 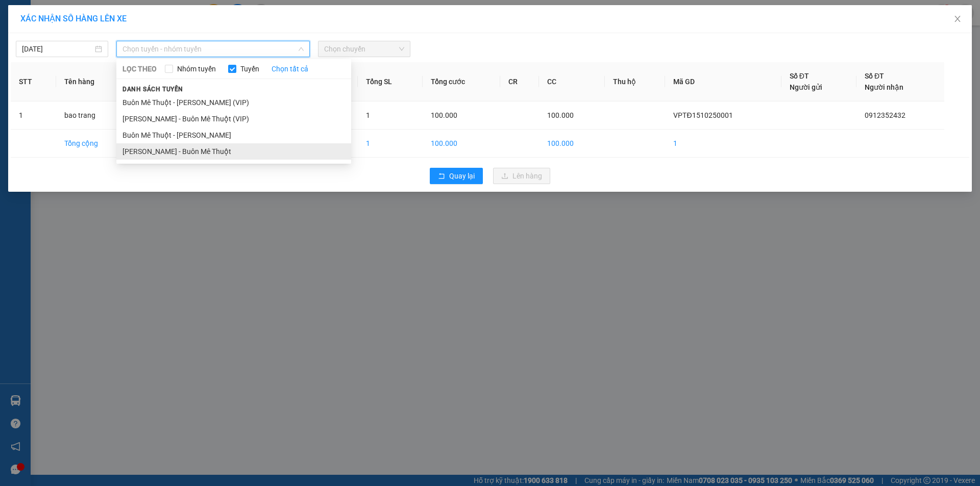 I want to click on input: 15/10/2025, so click(x=57, y=49).